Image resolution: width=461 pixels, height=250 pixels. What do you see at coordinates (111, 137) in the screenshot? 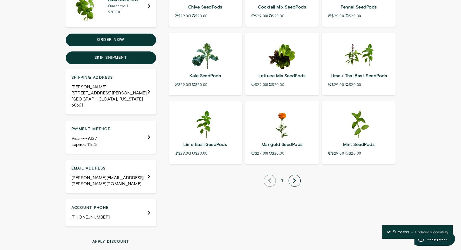
I see `div: Payment method` at bounding box center [111, 137].